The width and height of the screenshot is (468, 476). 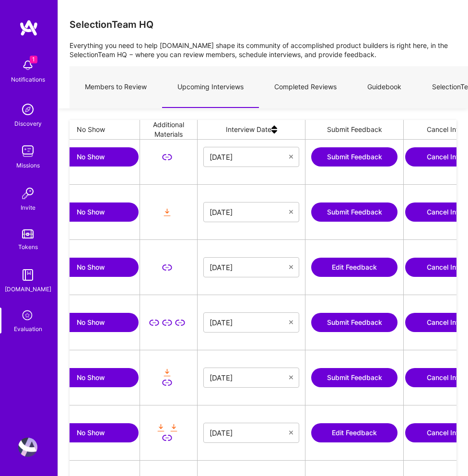 What do you see at coordinates (28, 80) in the screenshot?
I see `div: Notifications` at bounding box center [28, 80].